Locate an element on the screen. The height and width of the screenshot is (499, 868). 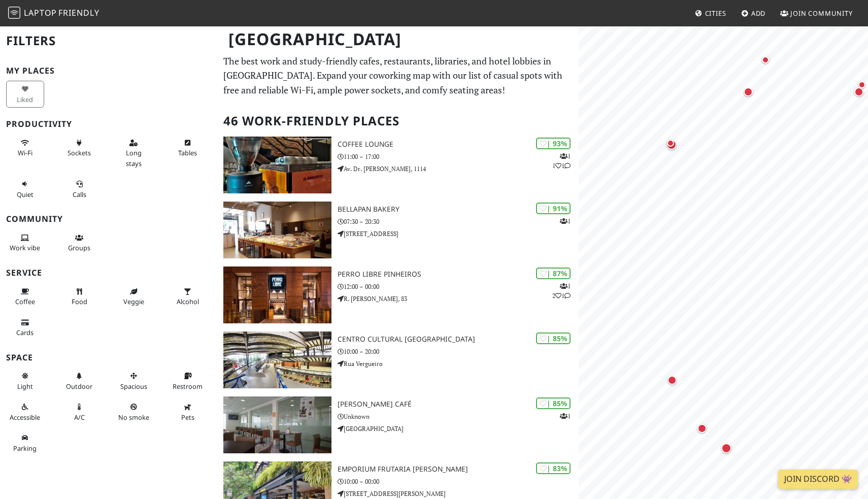
span: Natural light is located at coordinates (24, 386).